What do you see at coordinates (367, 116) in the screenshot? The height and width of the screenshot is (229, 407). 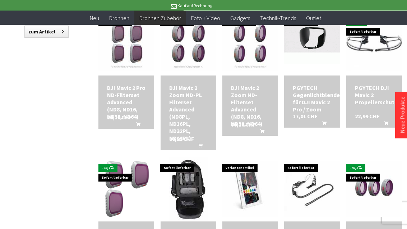 I see `span: 22,99 CHF` at bounding box center [367, 116].